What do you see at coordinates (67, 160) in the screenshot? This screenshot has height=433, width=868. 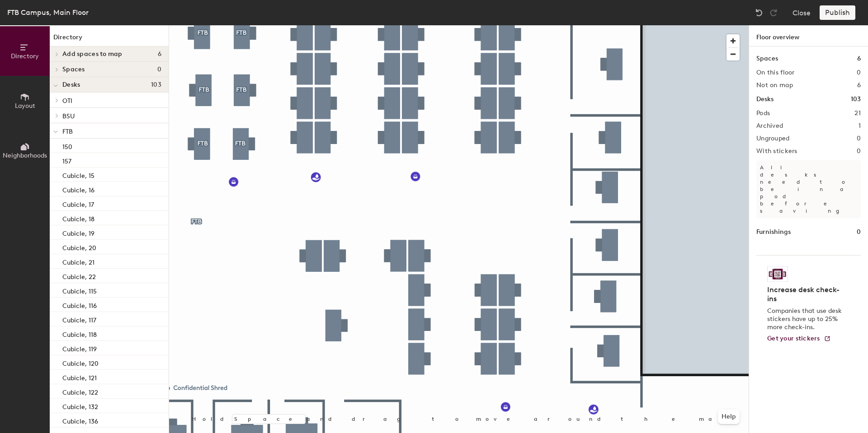 I see `p: 157` at bounding box center [67, 160].